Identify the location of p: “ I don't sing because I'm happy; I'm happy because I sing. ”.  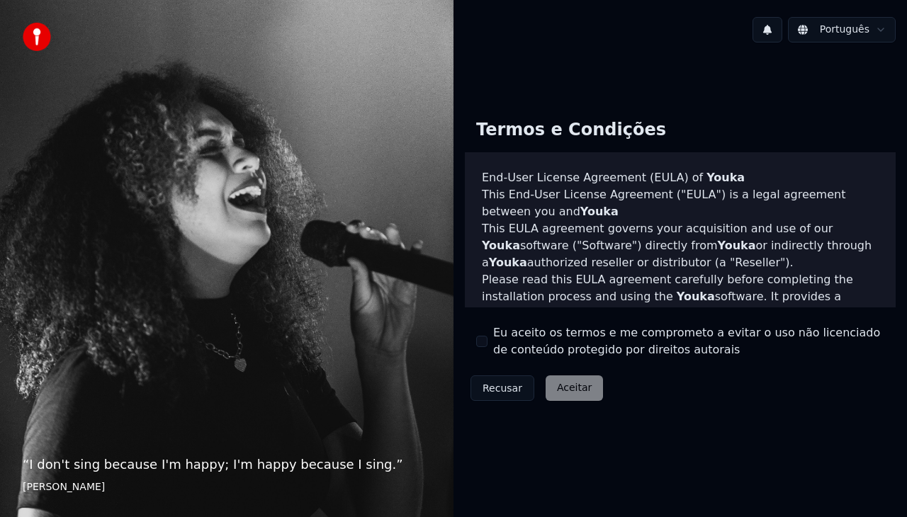
(227, 465).